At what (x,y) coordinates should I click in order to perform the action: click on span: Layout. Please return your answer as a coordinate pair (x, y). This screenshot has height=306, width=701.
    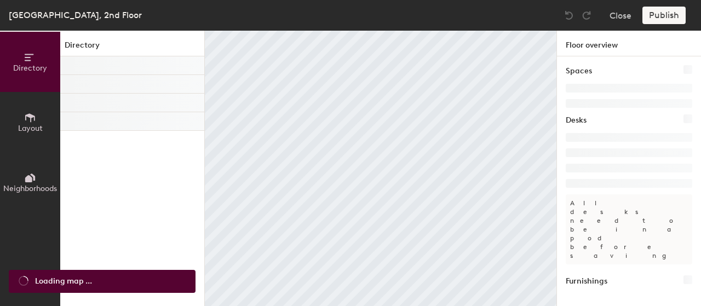
    Looking at the image, I should click on (30, 128).